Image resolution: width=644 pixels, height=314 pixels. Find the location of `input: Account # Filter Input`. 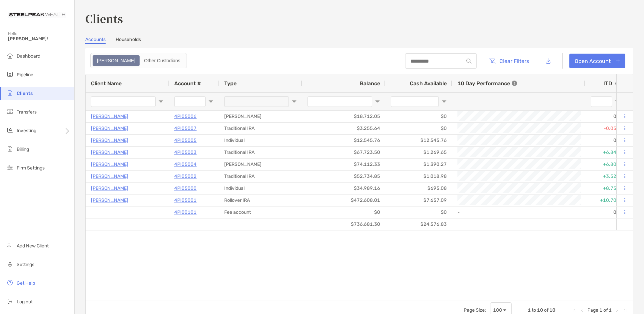

input: Account # Filter Input is located at coordinates (190, 102).